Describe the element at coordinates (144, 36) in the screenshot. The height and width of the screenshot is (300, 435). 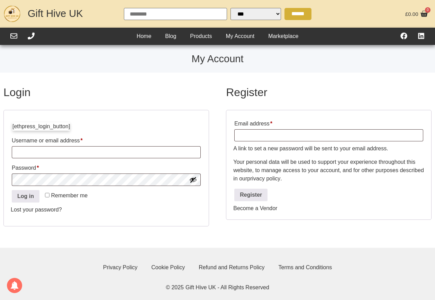
I see `a: Home` at that location.